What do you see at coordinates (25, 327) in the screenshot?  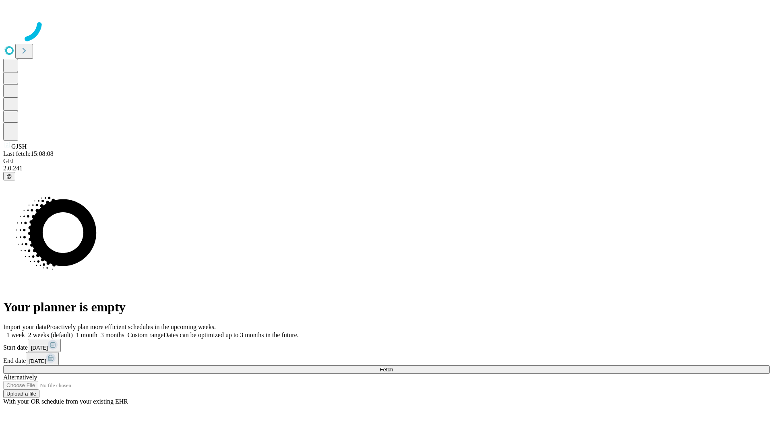 I see `span: Import your data` at bounding box center [25, 327].